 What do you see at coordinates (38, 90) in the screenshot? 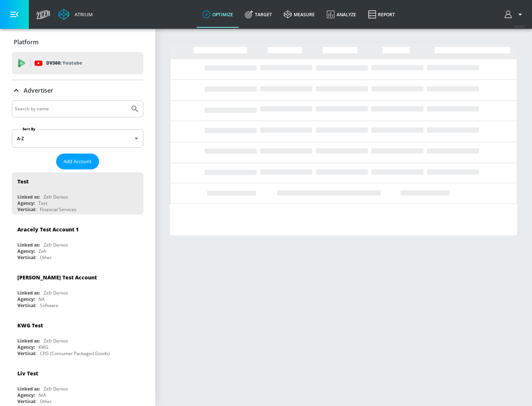
I see `p: Advertiser` at bounding box center [38, 90].